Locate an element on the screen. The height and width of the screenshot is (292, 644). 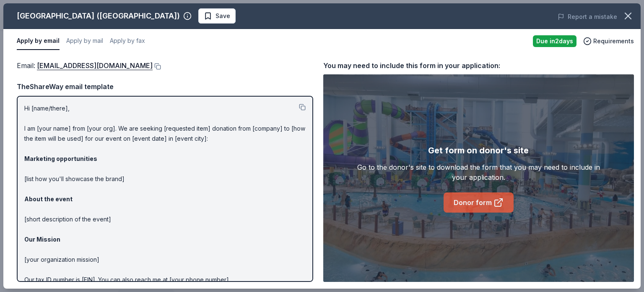
span: Email : is located at coordinates (85, 65).